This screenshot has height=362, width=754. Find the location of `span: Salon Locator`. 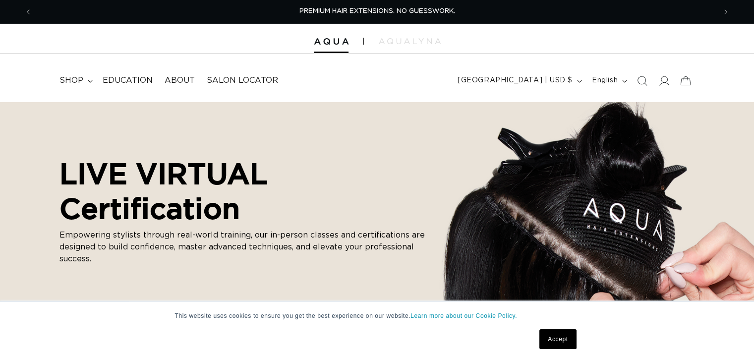

span: Salon Locator is located at coordinates (242, 80).